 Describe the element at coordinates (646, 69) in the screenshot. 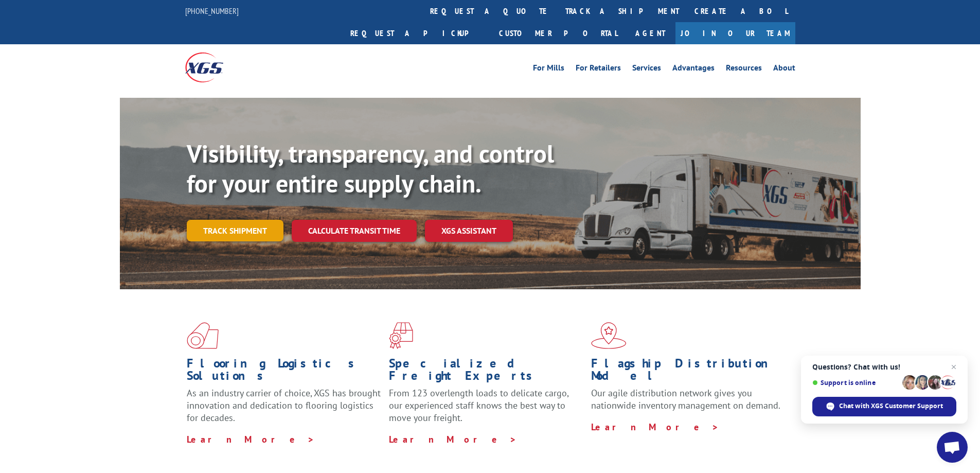

I see `a: Services` at that location.